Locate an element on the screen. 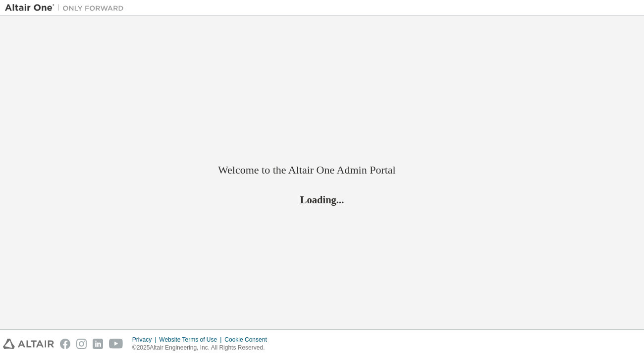 This screenshot has width=644, height=358. div: Cookie Consent is located at coordinates (248, 340).